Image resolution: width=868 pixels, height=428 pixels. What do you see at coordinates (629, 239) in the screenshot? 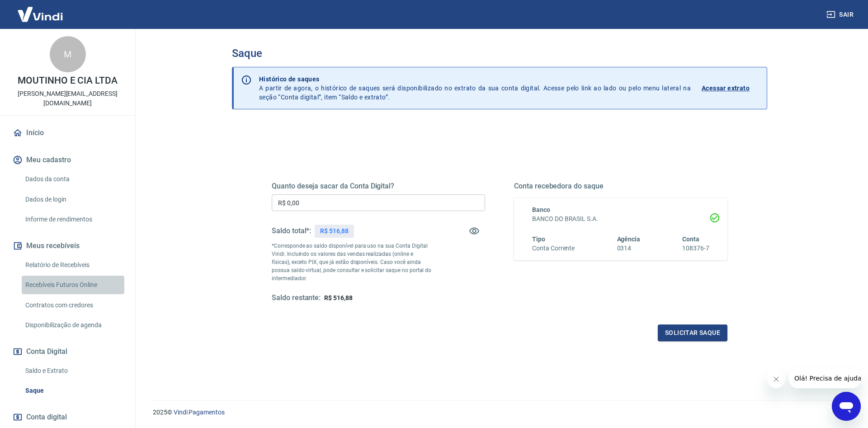
I see `span: Agência` at bounding box center [629, 239].